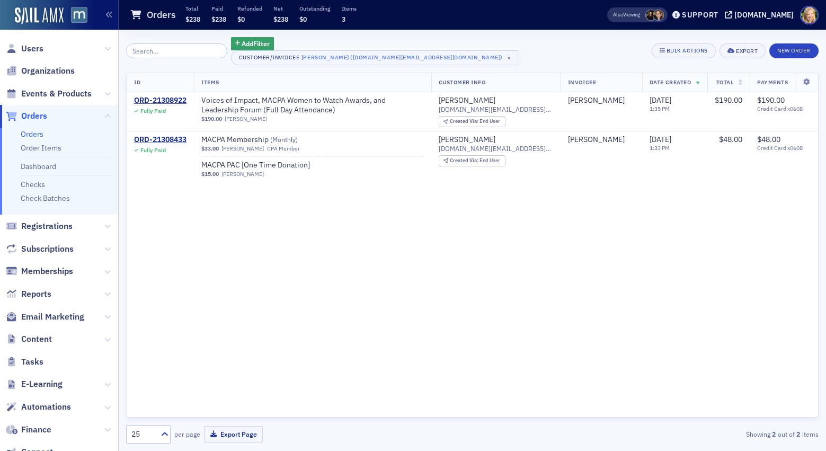 The image size is (826, 451). What do you see at coordinates (36, 430) in the screenshot?
I see `span: Finance` at bounding box center [36, 430].